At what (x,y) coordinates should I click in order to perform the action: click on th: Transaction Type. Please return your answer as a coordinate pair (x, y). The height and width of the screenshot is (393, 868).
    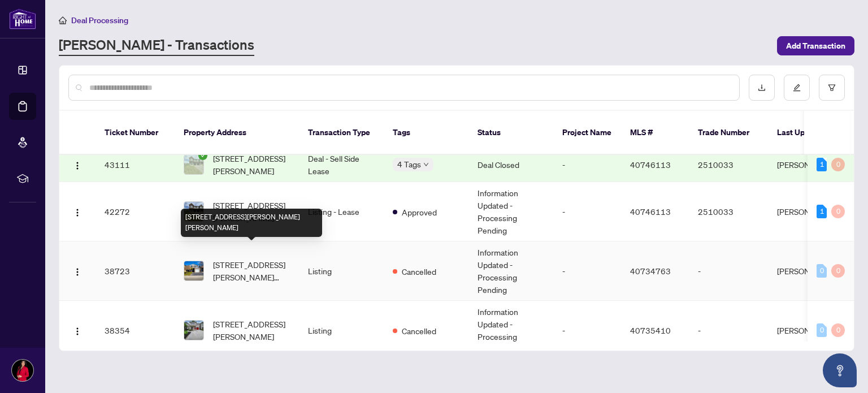
    Looking at the image, I should click on (342, 133).